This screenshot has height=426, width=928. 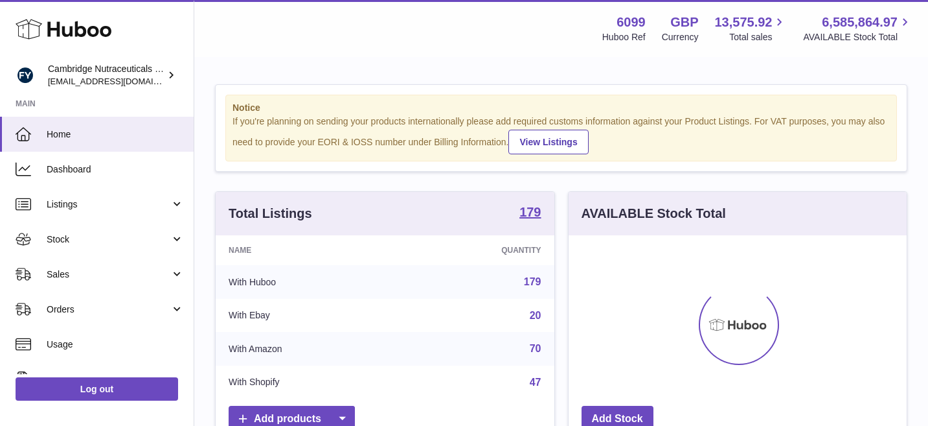 I want to click on a: View Listings, so click(x=548, y=142).